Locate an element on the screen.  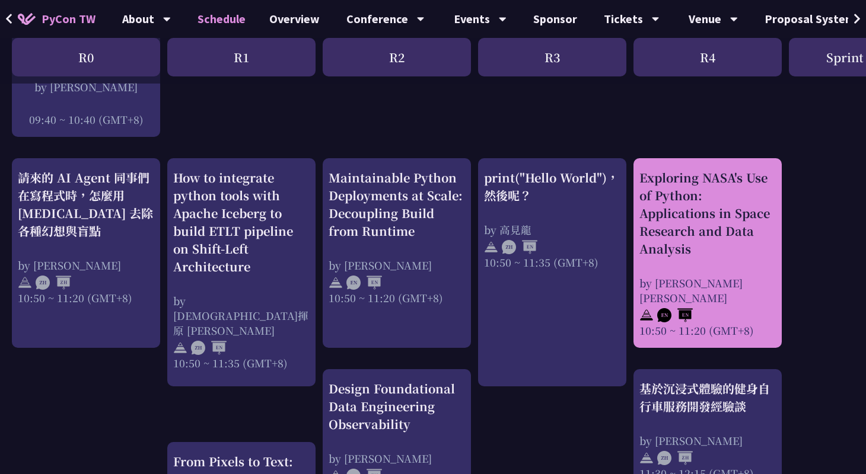
div: Maintainable Python Deployments at Scale: Decoupling Build from Runtime is located at coordinates (397, 205).